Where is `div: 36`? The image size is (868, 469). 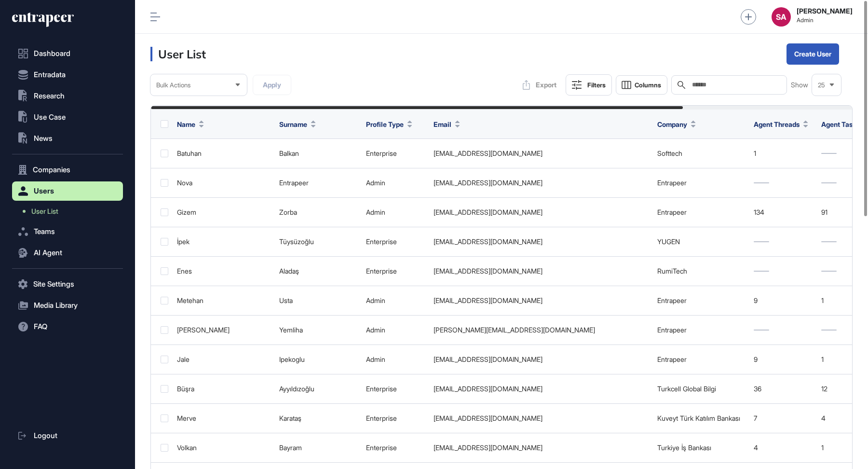
div: 36 is located at coordinates (782, 389).